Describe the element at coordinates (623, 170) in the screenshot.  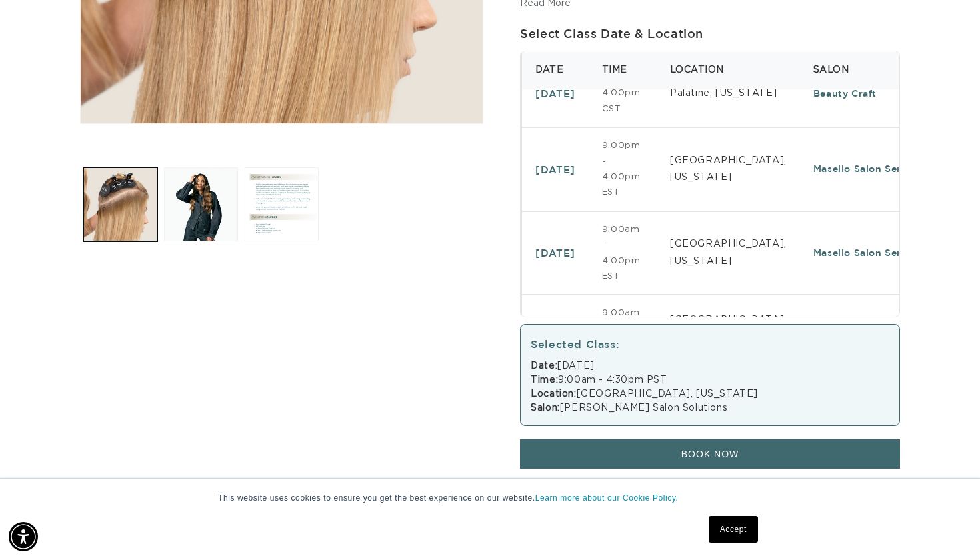
I see `td: 9:00pm - 4:00pm EST` at that location.